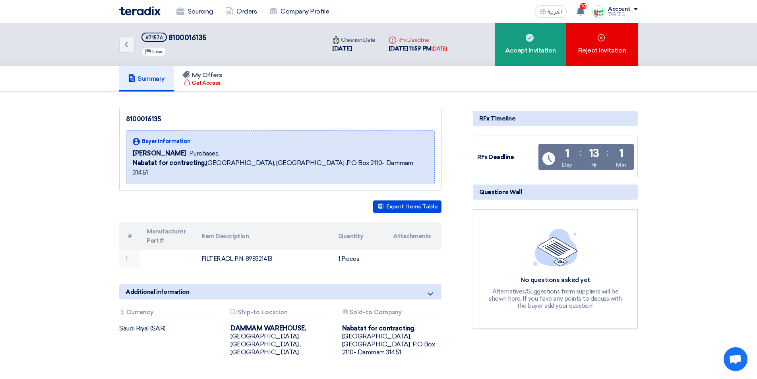 The image size is (757, 379). I want to click on div: RFx Timeline, so click(555, 118).